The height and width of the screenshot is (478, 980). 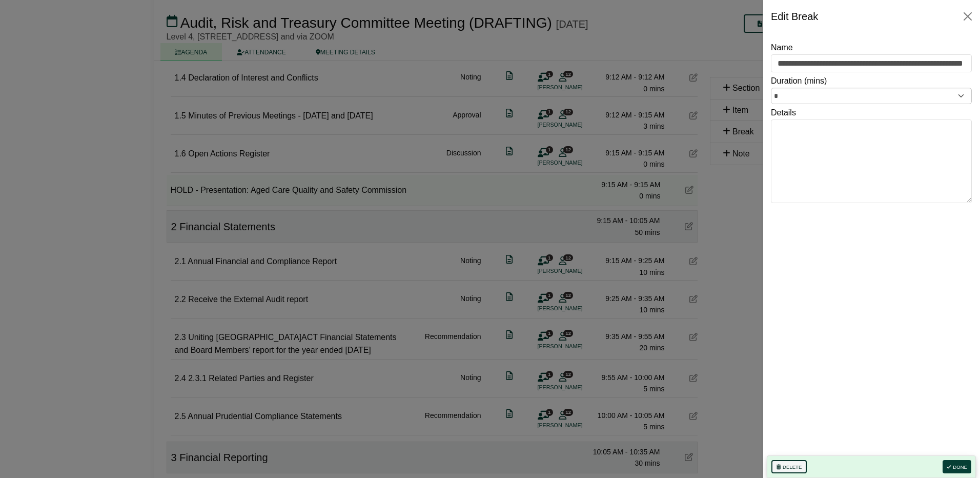 What do you see at coordinates (957, 467) in the screenshot?
I see `button: Done` at bounding box center [957, 467].